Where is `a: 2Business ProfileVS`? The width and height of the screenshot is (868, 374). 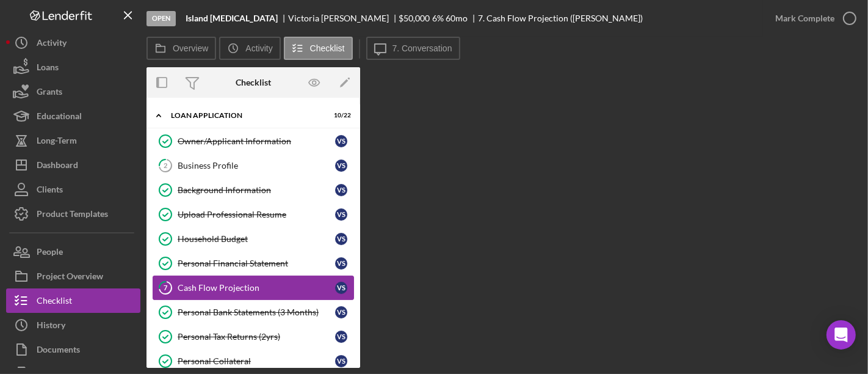
a: 2Business ProfileVS is located at coordinates (253, 165).